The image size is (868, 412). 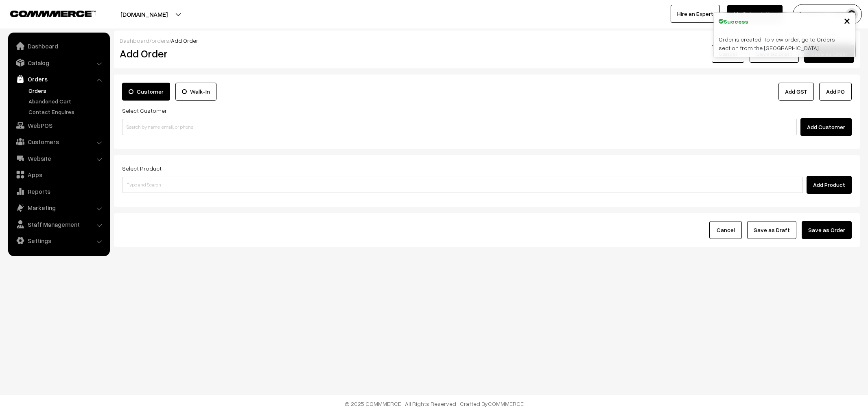 What do you see at coordinates (459, 127) in the screenshot?
I see `input: Search by name, email, or phone` at bounding box center [459, 127].